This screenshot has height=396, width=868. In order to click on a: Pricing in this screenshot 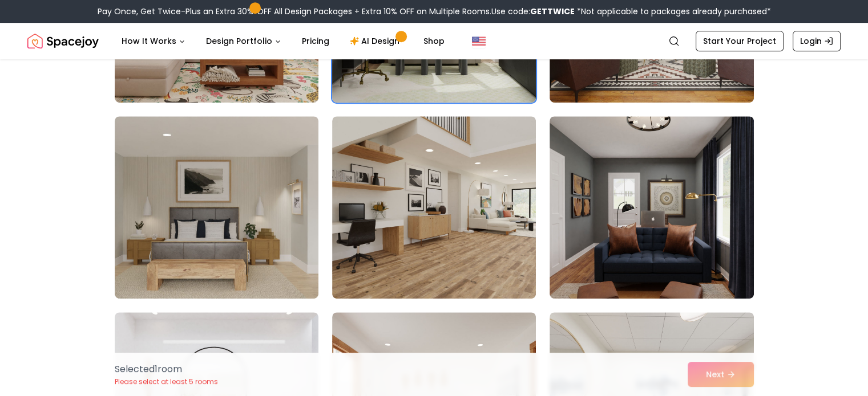, I will do `click(316, 41)`.